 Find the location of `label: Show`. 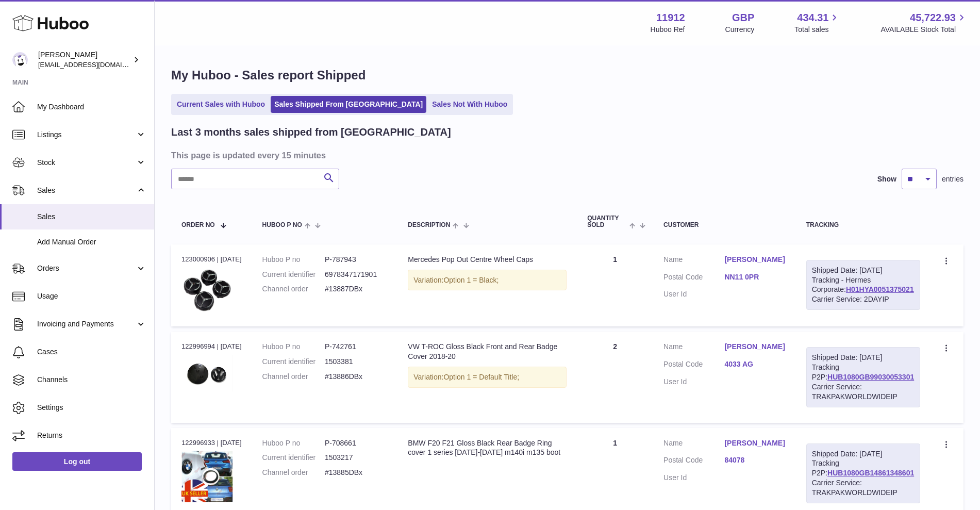

label: Show is located at coordinates (887, 179).